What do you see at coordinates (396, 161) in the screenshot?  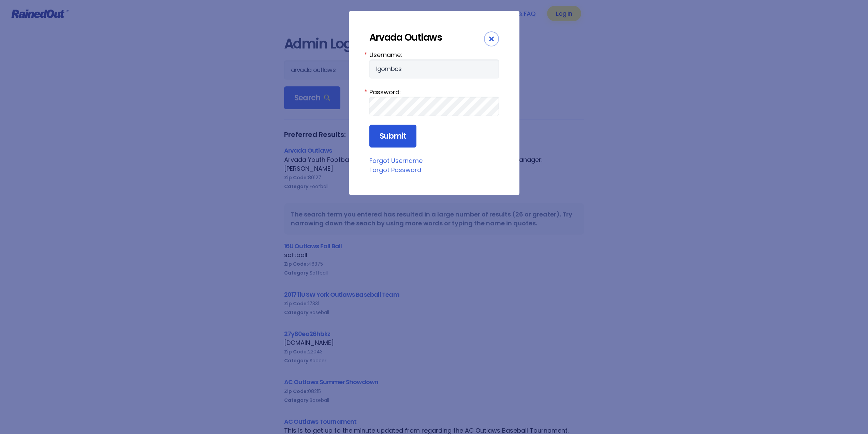 I see `a: Forgot Username` at bounding box center [396, 161].